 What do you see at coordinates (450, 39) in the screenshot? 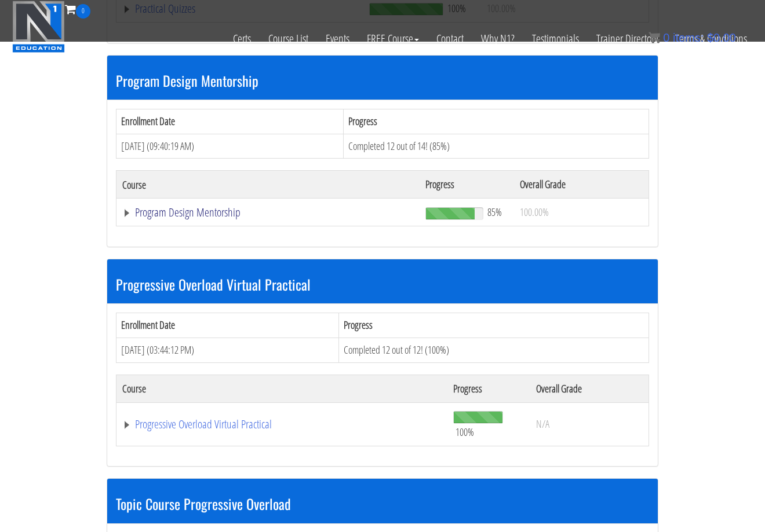
I see `a: Contact` at bounding box center [450, 39].